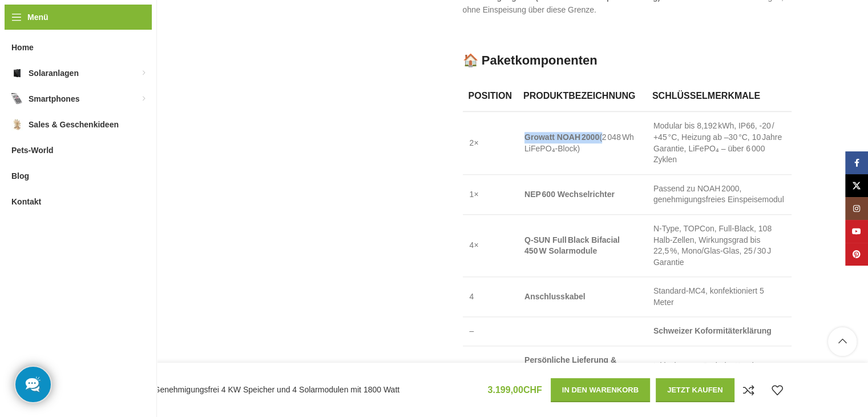 This screenshot has height=417, width=868. I want to click on h3: 🏠 Paketkomponenten, so click(627, 61).